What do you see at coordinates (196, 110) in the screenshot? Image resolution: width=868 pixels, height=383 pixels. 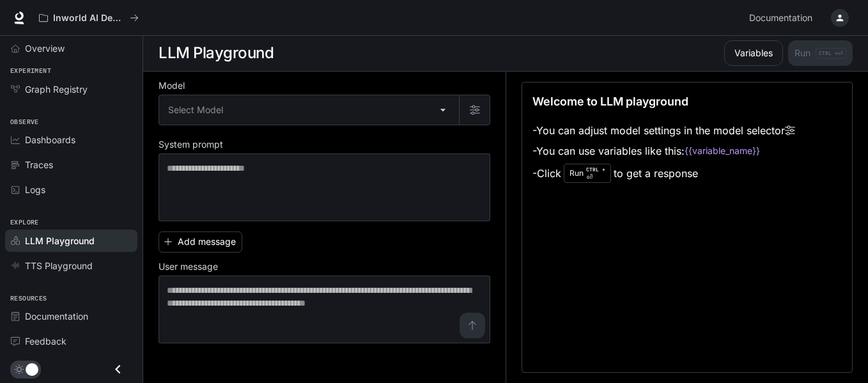 I see `span: Select Model` at bounding box center [196, 110].